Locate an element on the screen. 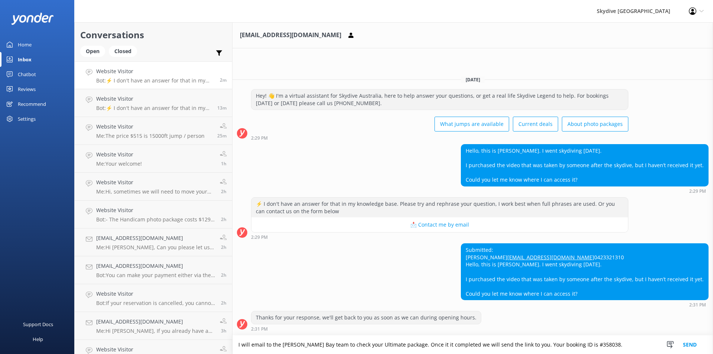 The image size is (713, 354). div: Closed is located at coordinates (123, 51).